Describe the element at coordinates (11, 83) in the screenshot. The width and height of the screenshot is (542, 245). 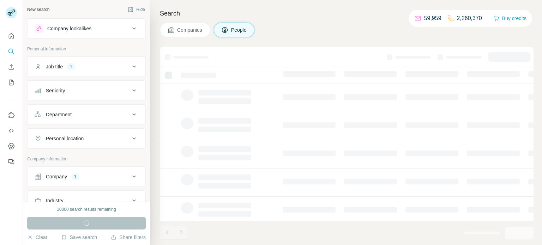
I see `button: My lists` at that location.